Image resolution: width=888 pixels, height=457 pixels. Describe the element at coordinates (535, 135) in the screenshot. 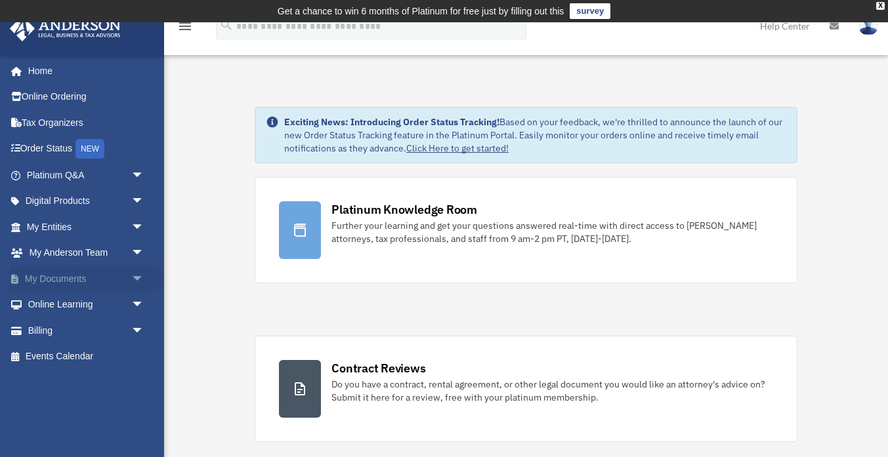

I see `div: Based on your feedback, we're thrilled to announce the launch of our new Order Status Tracking fe...` at that location.